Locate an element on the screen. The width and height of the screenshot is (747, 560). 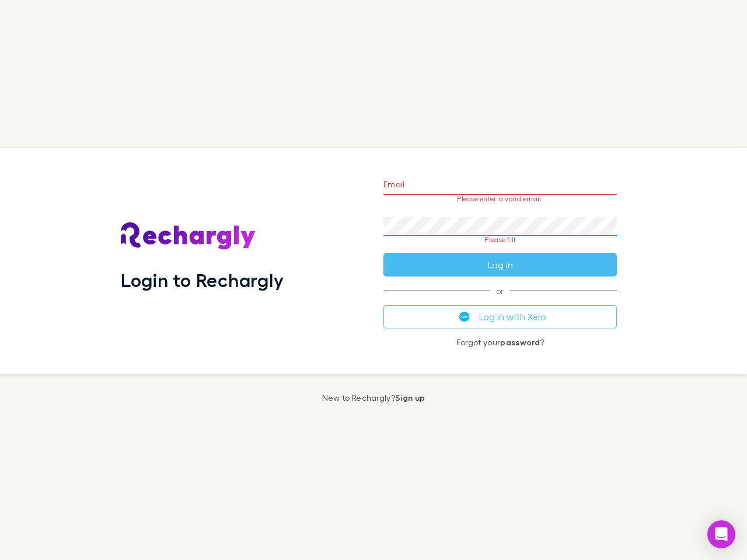
img: Xero's logo is located at coordinates (464, 317).